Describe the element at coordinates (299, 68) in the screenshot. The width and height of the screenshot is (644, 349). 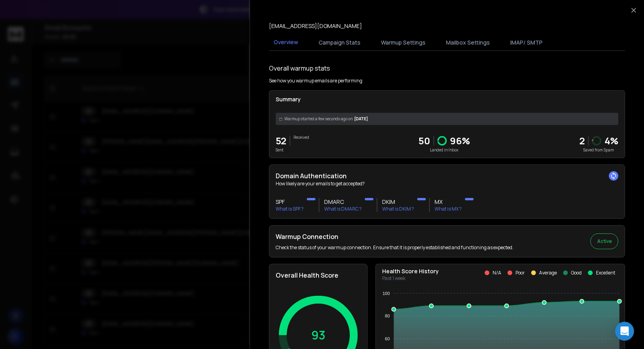
I see `h1: Overall warmup stats` at that location.